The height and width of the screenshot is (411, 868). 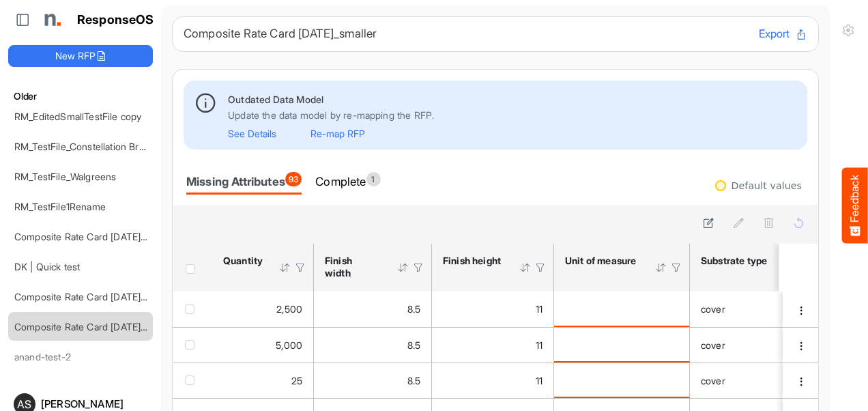 What do you see at coordinates (766, 185) in the screenshot?
I see `div: Default values` at bounding box center [766, 185].